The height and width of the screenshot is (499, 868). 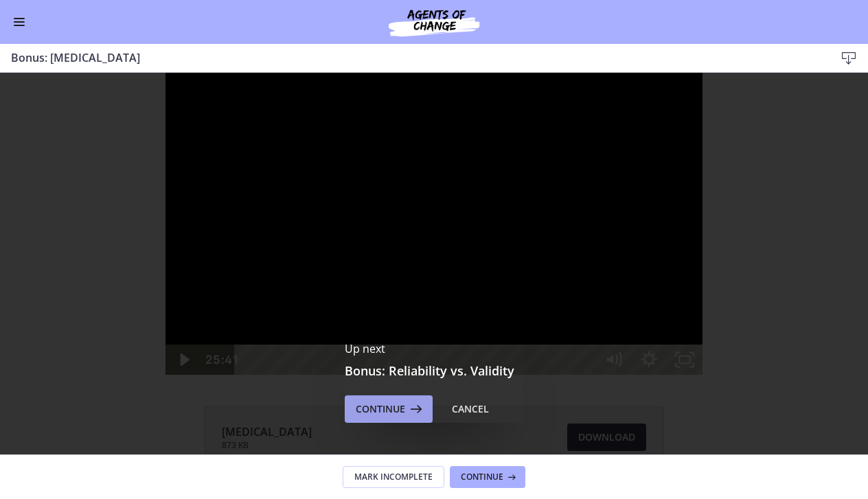 I want to click on button: Play Video, so click(x=183, y=286).